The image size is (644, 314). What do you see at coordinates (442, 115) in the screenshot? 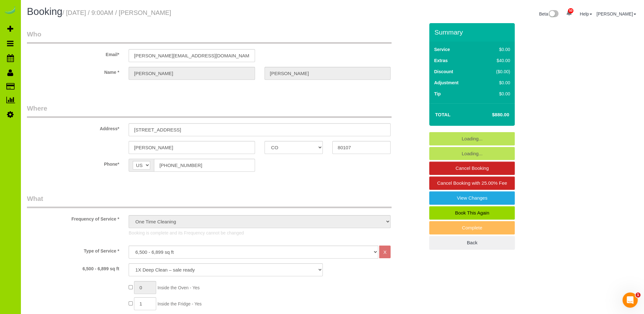
I see `strong: Total` at bounding box center [442, 115].